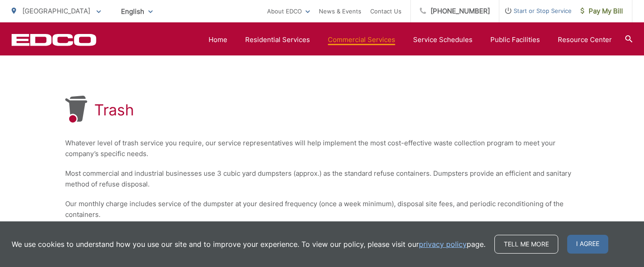  Describe the element at coordinates (218, 40) in the screenshot. I see `a: Home` at that location.